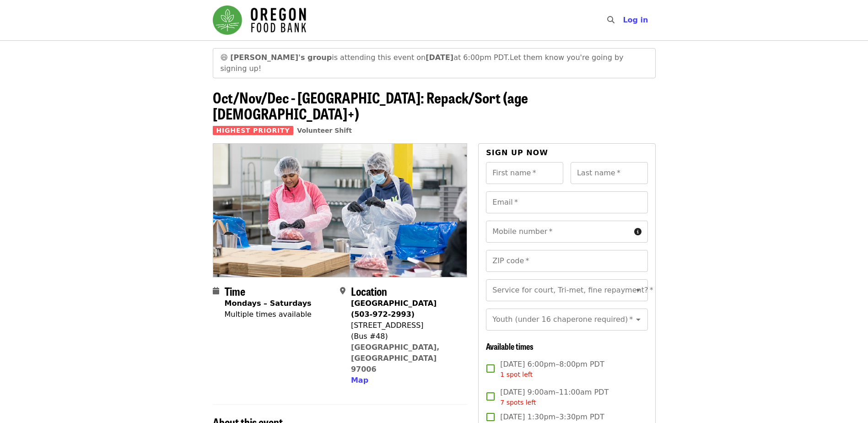  I want to click on span: Available times, so click(510, 346).